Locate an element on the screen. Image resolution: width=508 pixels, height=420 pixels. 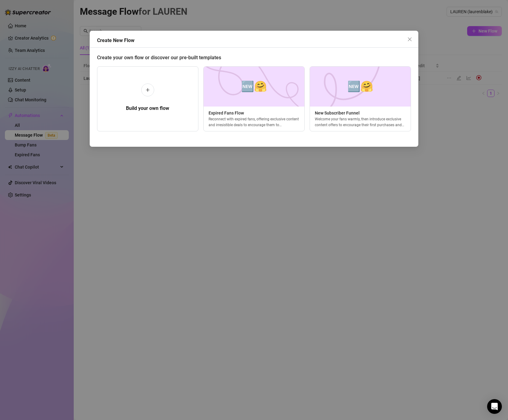
div: Create New Flow is located at coordinates (258, 41).